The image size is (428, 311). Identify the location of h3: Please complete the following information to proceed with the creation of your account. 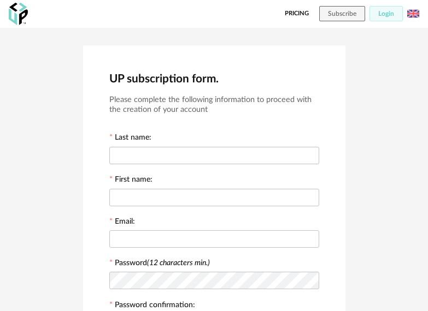
(214, 105).